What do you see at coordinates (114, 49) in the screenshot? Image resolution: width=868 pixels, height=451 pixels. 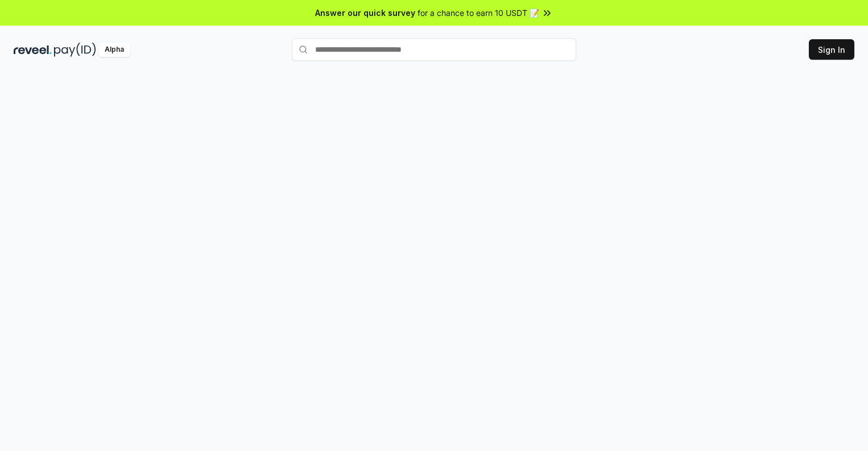 I see `div: Alpha` at bounding box center [114, 49].